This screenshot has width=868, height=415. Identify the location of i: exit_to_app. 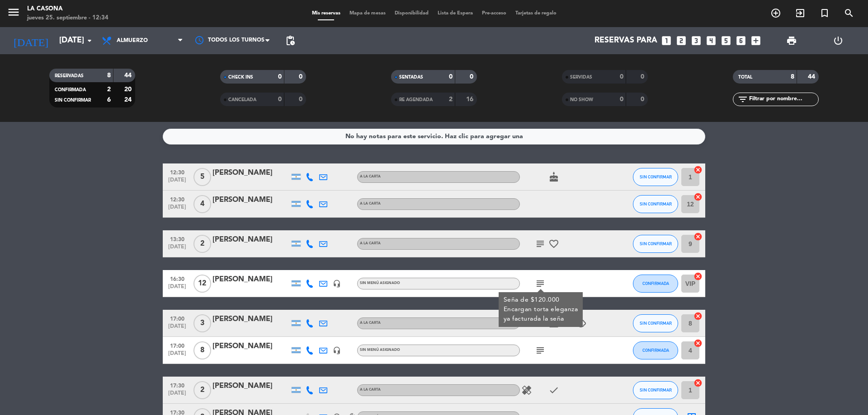
(800, 13).